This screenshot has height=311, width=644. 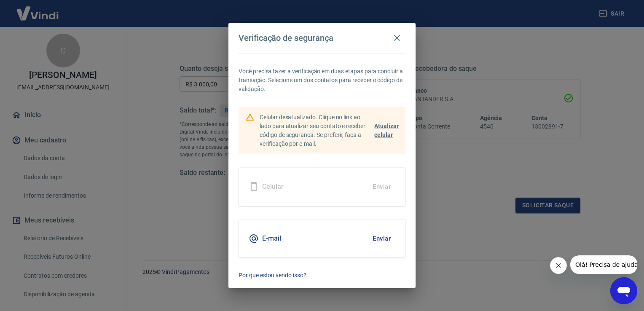 I want to click on h5: E-mail, so click(x=272, y=239).